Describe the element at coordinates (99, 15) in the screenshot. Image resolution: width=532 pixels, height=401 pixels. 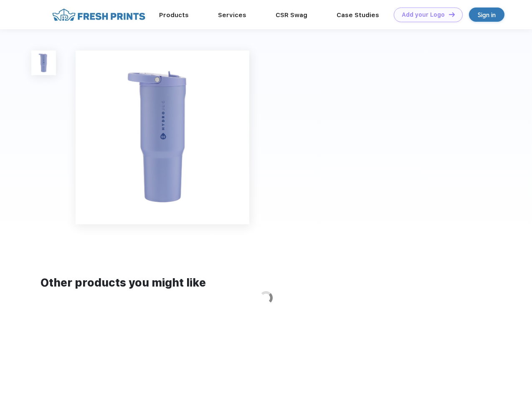
I see `img: fo%20logo%202.webp` at that location.